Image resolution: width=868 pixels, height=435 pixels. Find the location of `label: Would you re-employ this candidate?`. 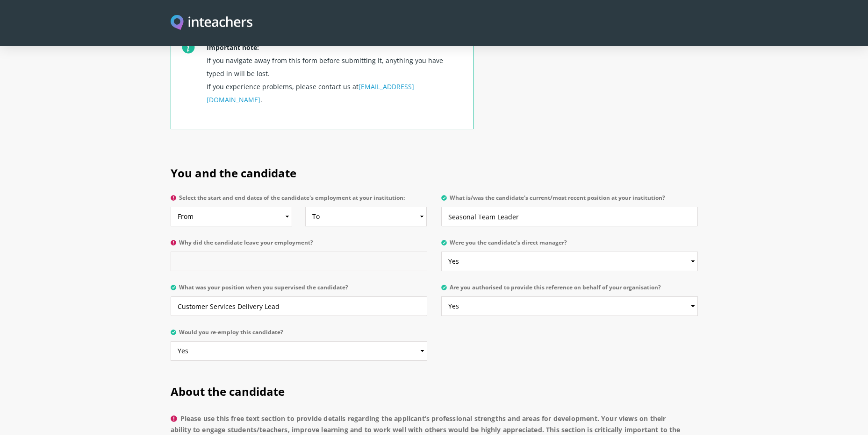

label: Would you re-employ this candidate? is located at coordinates (298, 335).